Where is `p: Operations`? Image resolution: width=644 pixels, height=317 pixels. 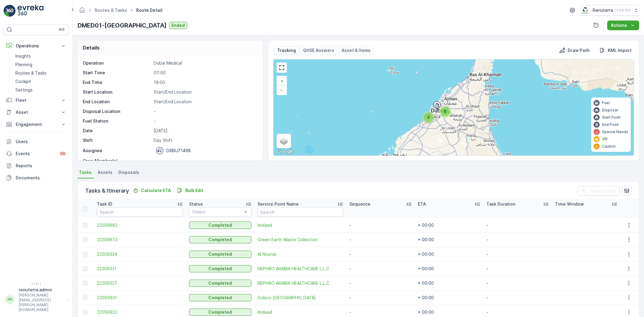
p: Operations is located at coordinates (36, 46).